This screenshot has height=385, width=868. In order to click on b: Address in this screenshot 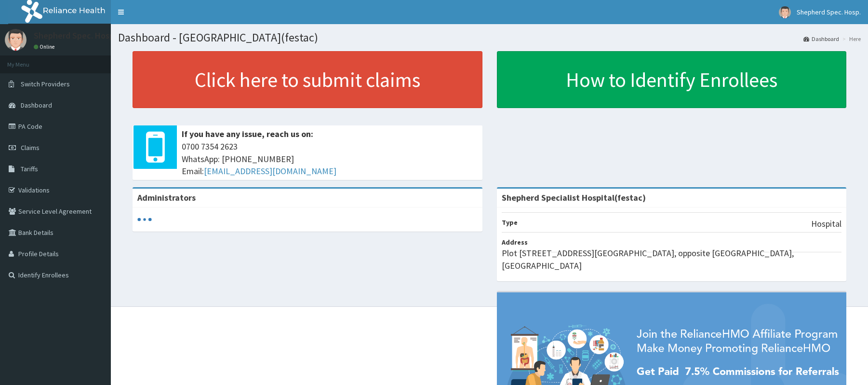, I will do `click(515, 242)`.